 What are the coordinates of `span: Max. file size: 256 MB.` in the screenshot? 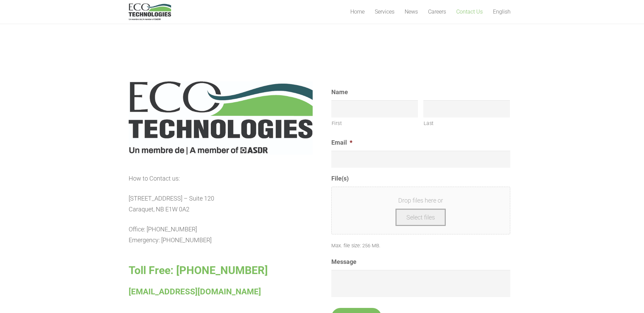 It's located at (358, 243).